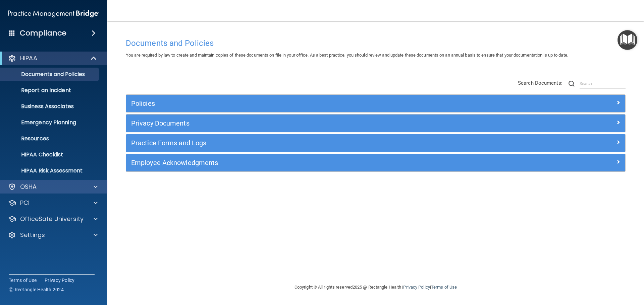 The width and height of the screenshot is (644, 305). Describe the element at coordinates (50, 139) in the screenshot. I see `p: Resources` at that location.